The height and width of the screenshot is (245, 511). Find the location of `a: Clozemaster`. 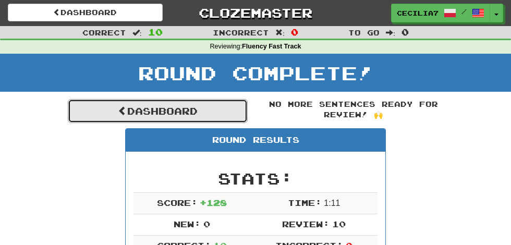

a: Clozemaster is located at coordinates (256, 13).